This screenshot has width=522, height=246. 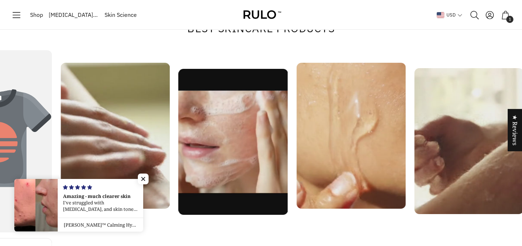 I want to click on span: USD, so click(x=446, y=15).